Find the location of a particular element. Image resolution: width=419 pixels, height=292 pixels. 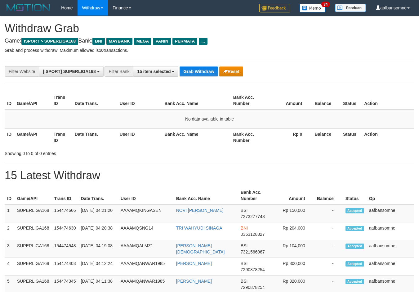

td: 154474666 is located at coordinates (65, 213).